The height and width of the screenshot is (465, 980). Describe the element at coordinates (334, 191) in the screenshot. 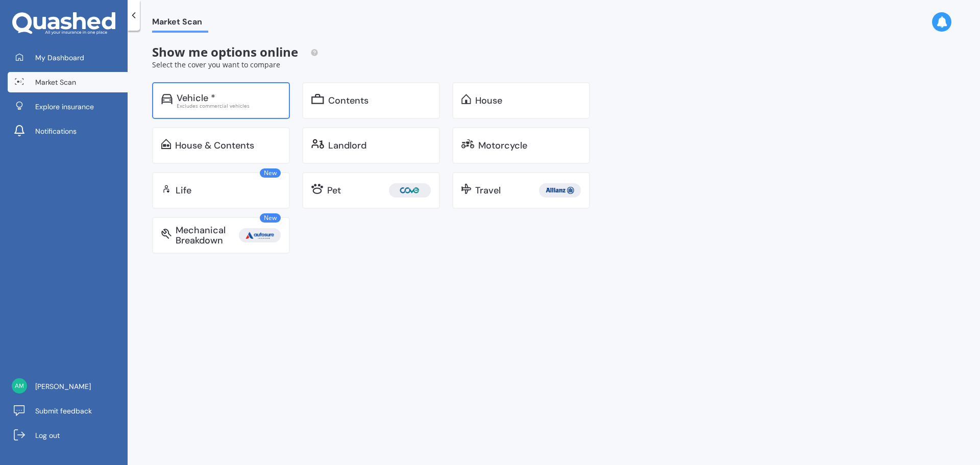

I see `div: Pet` at that location.